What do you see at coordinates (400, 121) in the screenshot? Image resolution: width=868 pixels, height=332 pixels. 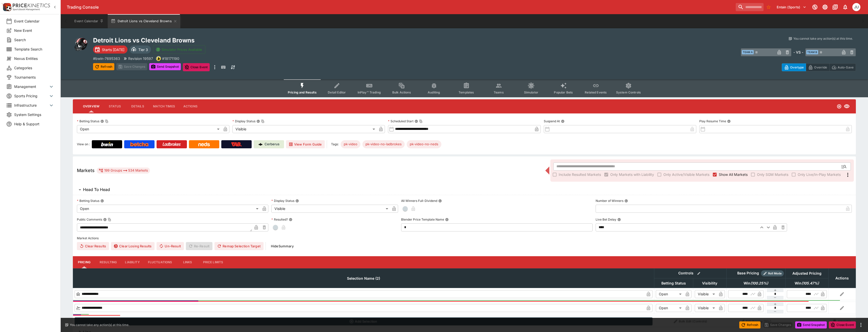 I see `p: Scheduled Start` at bounding box center [400, 121].